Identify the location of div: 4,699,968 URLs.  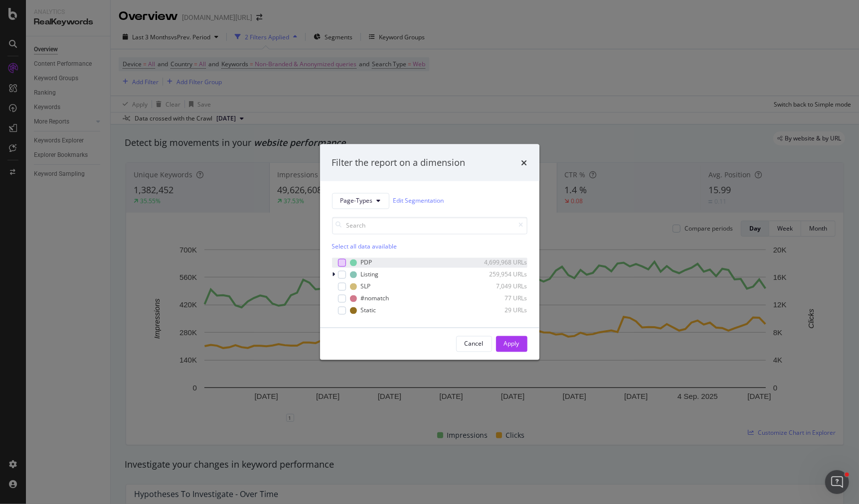
(503, 263).